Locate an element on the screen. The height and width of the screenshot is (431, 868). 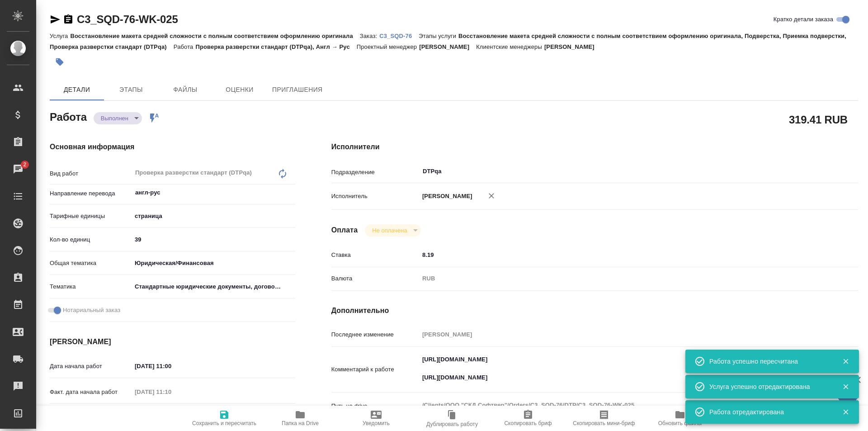
span: Оценки is located at coordinates (239, 90).